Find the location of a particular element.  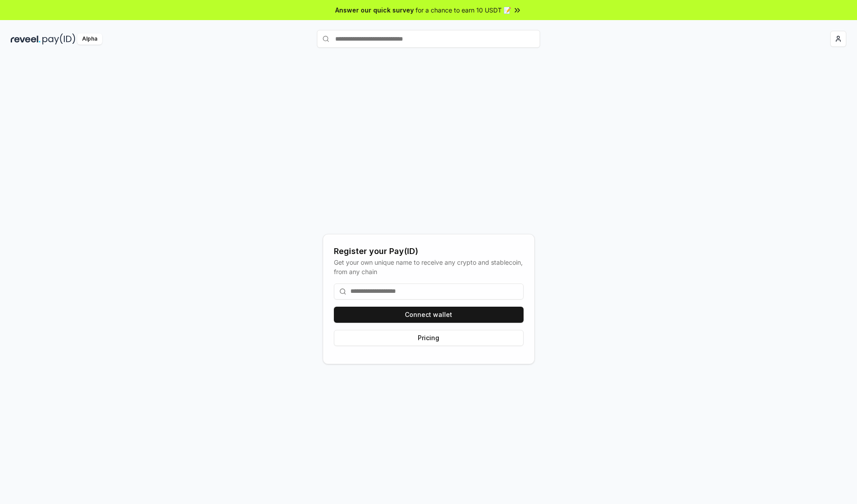

div: Get your own unique name to receive any crypto and stablecoin, from any chain is located at coordinates (428, 267).